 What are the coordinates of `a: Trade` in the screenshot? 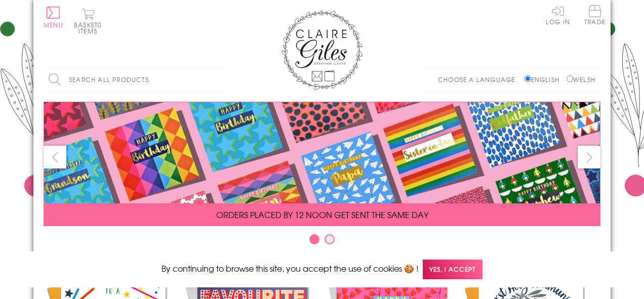 It's located at (595, 16).